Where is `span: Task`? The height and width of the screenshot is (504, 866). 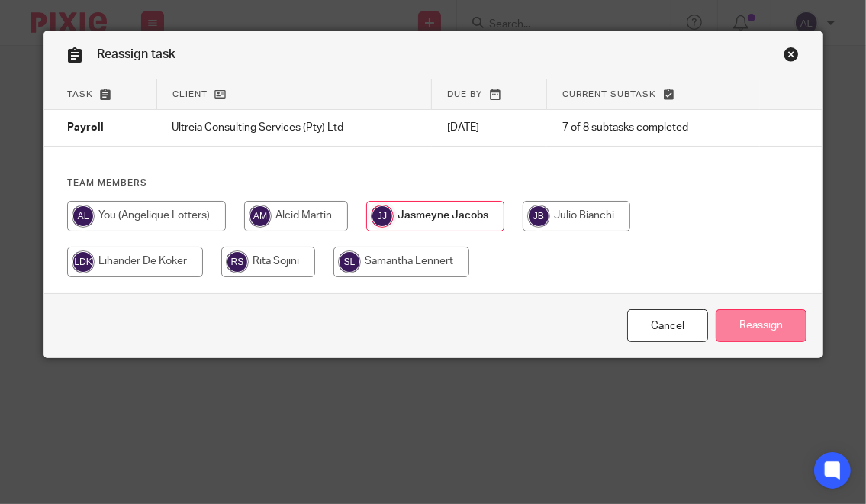 span: Task is located at coordinates (80, 94).